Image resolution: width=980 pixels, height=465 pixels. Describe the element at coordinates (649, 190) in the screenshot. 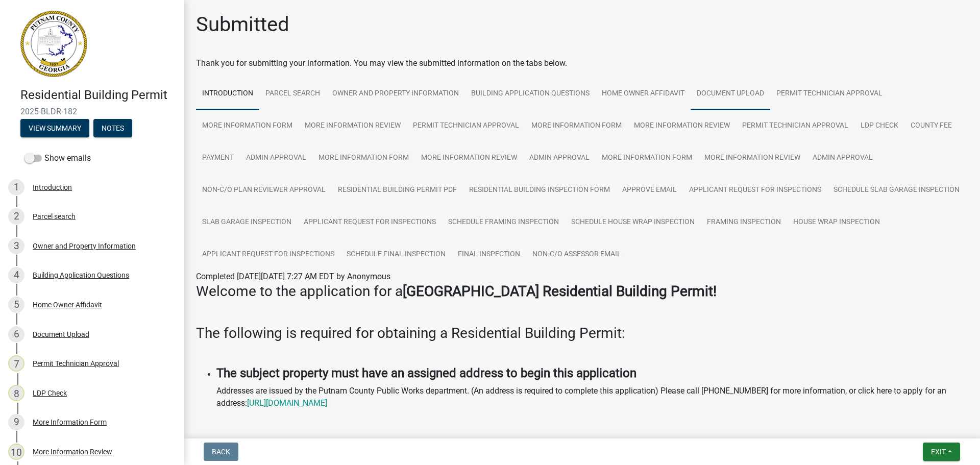

I see `a: Approve Email` at that location.